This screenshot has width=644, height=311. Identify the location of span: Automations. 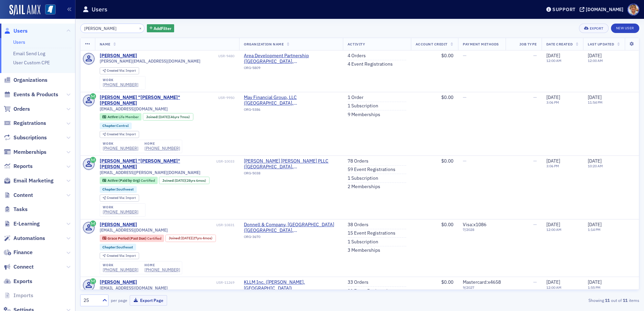
(29, 238).